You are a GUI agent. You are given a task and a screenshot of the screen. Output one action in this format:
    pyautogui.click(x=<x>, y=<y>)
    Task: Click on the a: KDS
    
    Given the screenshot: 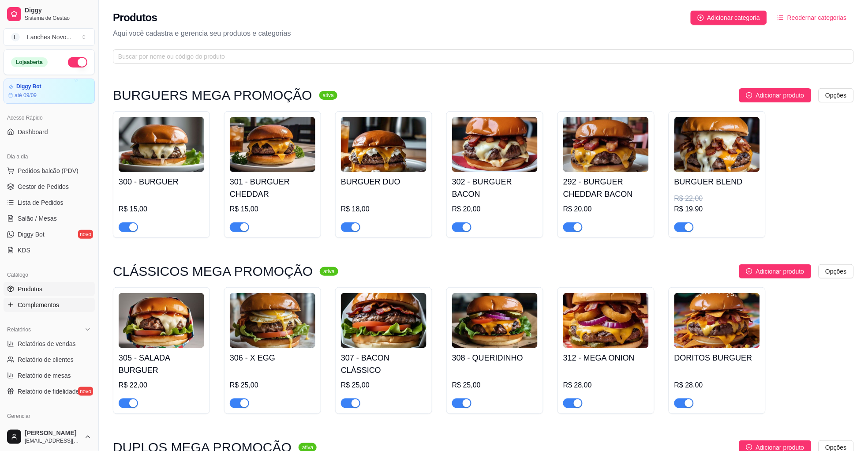 What is the action you would take?
    pyautogui.click(x=49, y=250)
    